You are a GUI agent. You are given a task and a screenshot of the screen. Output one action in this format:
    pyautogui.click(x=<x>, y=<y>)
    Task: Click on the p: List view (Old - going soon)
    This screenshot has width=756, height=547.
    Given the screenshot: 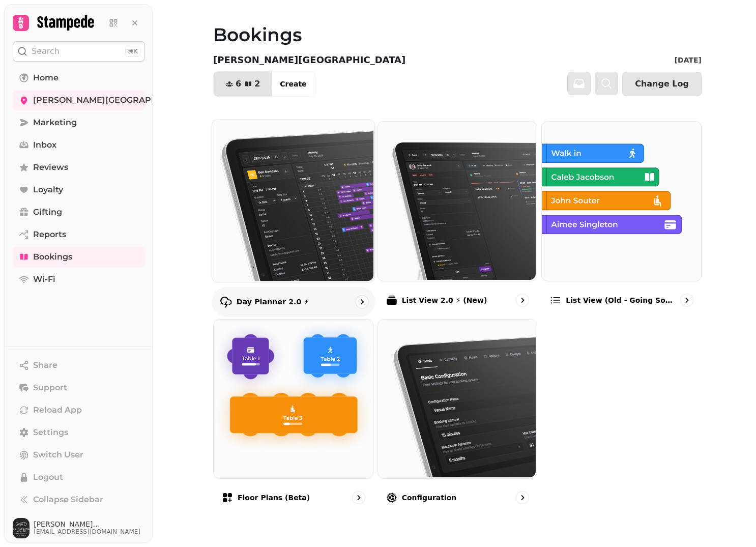 What is the action you would take?
    pyautogui.click(x=621, y=300)
    